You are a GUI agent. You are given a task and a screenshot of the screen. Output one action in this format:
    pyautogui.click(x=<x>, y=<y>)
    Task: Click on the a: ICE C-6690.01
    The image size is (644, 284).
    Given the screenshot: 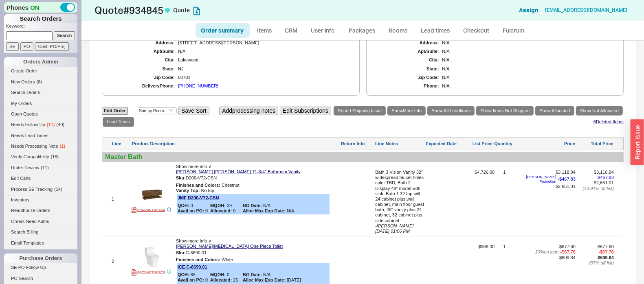 What is the action you would take?
    pyautogui.click(x=192, y=267)
    